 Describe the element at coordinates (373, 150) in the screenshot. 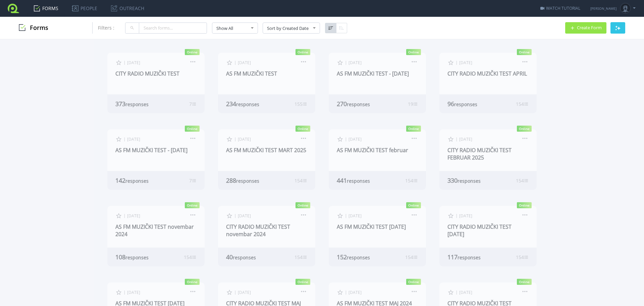

I see `a: AS FM MUZIČKI TEST februar` at that location.